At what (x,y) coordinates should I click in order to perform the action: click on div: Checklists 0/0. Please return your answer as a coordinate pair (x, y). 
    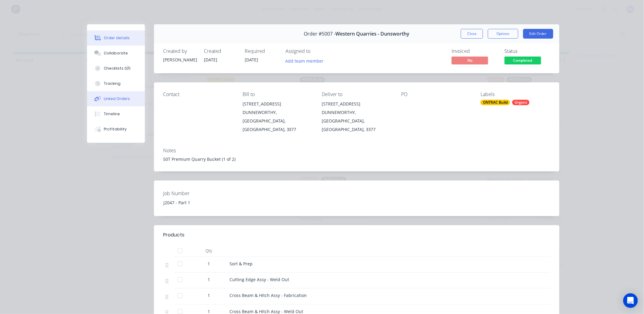
    Looking at the image, I should click on (118, 68).